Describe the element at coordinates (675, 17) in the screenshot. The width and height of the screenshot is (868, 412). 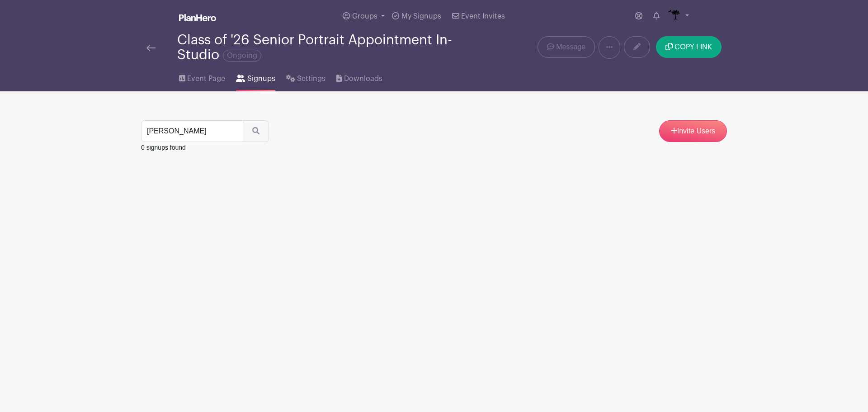
I see `img: IMAGES%20logo%20transparenT%20PNG%20s.png` at that location.